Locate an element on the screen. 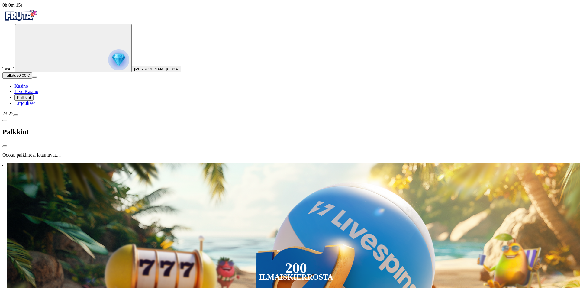 The image size is (580, 288). a: Fruta is located at coordinates (21, 21).